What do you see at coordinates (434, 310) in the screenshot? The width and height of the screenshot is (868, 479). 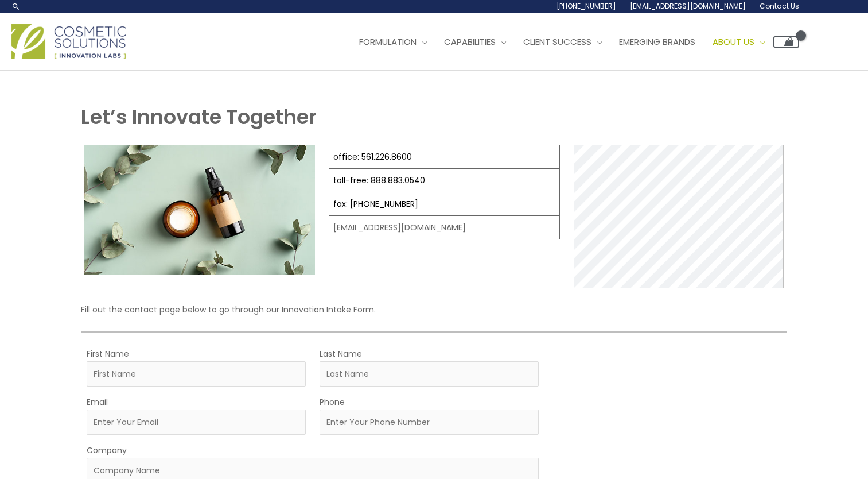 I see `p: Fill out the contact page below to go through our Innovation Intake Form.` at bounding box center [434, 310].